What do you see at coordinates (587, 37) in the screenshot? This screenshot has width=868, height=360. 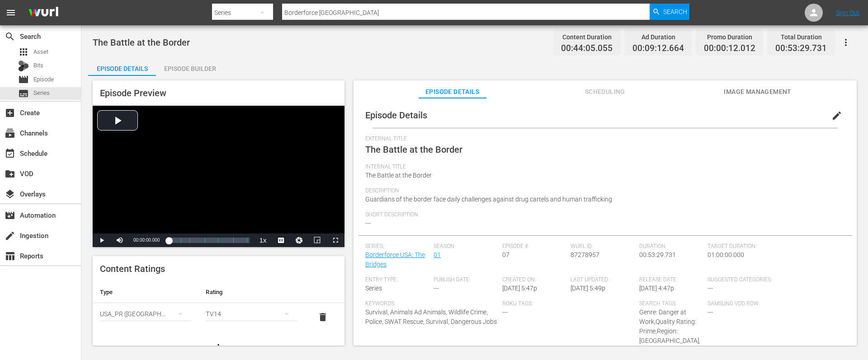 I see `div: Content Duration` at bounding box center [587, 37].